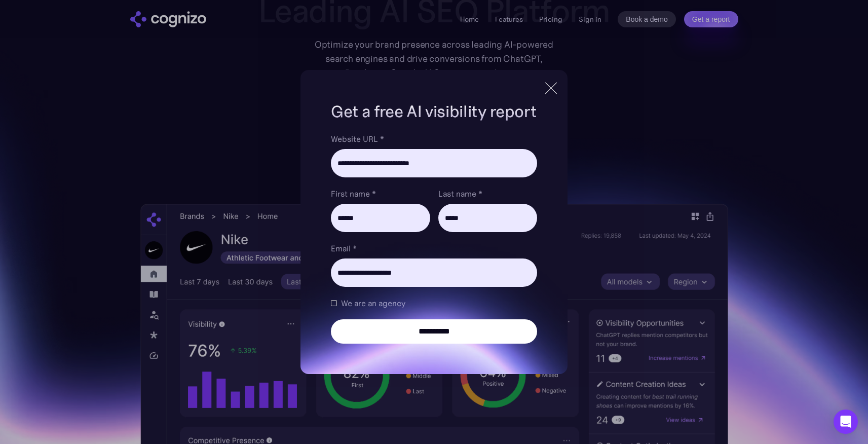  What do you see at coordinates (434, 248) in the screenshot?
I see `label: Email *` at bounding box center [434, 248].